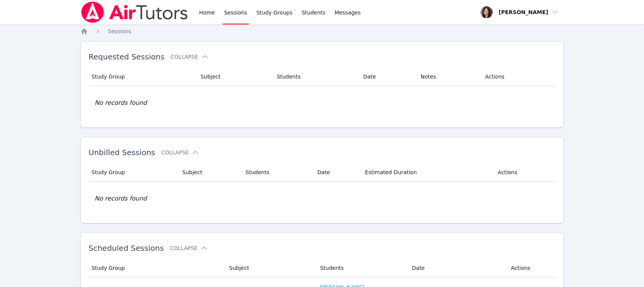 The height and width of the screenshot is (287, 644). What do you see at coordinates (119, 31) in the screenshot?
I see `a: Sessions` at bounding box center [119, 31].